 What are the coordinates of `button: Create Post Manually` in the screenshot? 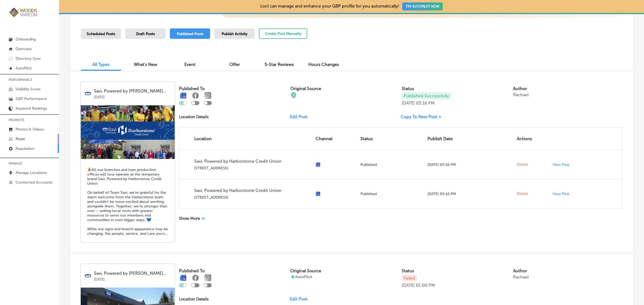 It's located at (283, 33).